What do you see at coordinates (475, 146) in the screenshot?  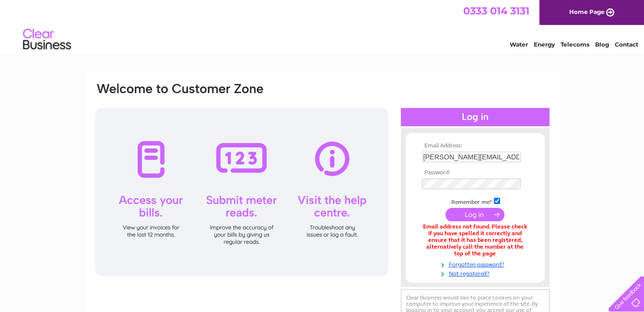 I see `th: Email Address:` at bounding box center [475, 146].